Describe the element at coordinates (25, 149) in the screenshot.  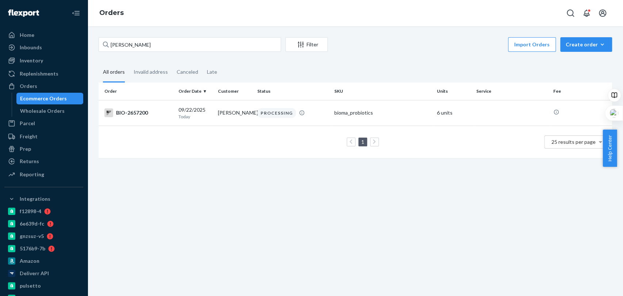
I see `div: Prep` at that location.